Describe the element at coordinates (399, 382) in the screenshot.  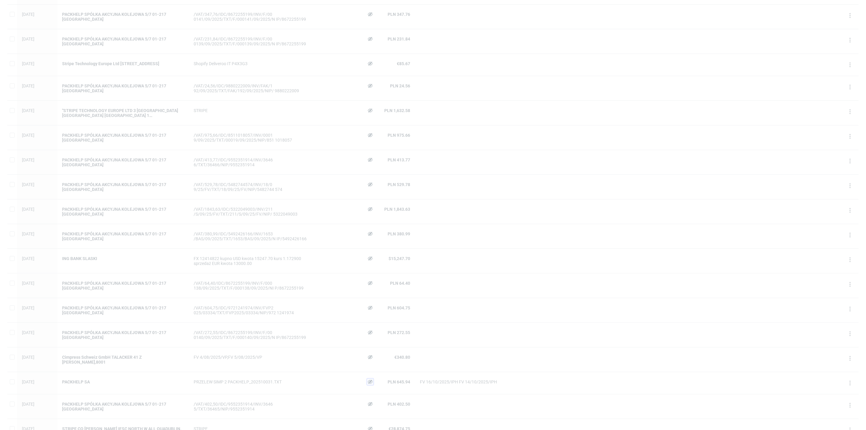
I see `span: PLN 645.94` at that location.